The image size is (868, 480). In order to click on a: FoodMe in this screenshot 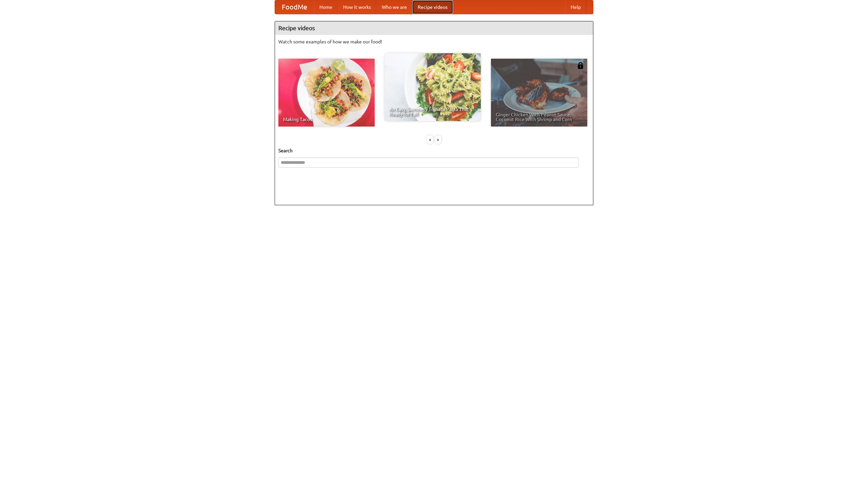, I will do `click(294, 7)`.